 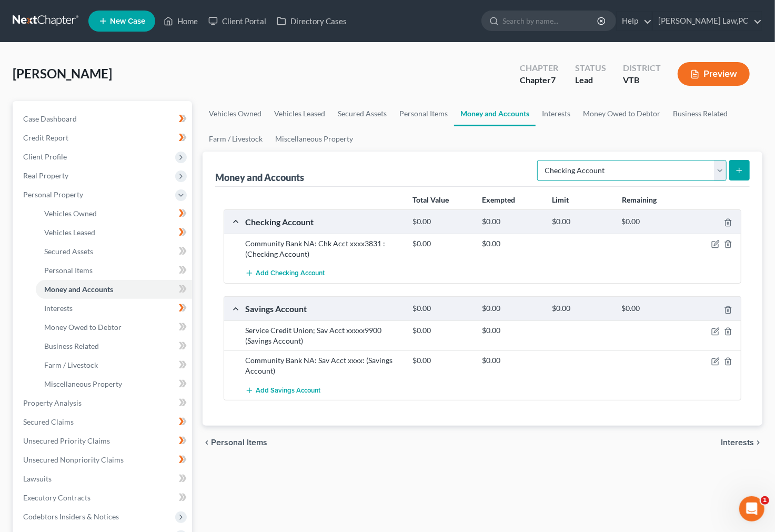 What do you see at coordinates (103, 498) in the screenshot?
I see `a: Executory Contracts` at bounding box center [103, 498].